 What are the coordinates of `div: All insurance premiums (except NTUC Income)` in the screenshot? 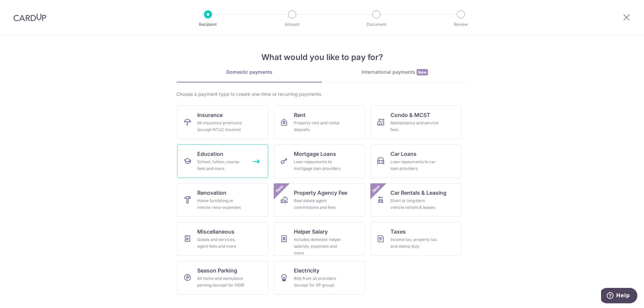 It's located at (221, 126).